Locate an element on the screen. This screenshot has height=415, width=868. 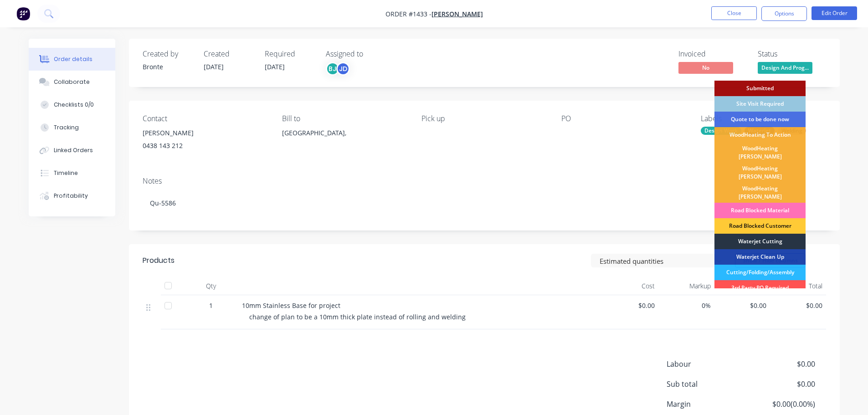
div: Tracking is located at coordinates (66, 127).